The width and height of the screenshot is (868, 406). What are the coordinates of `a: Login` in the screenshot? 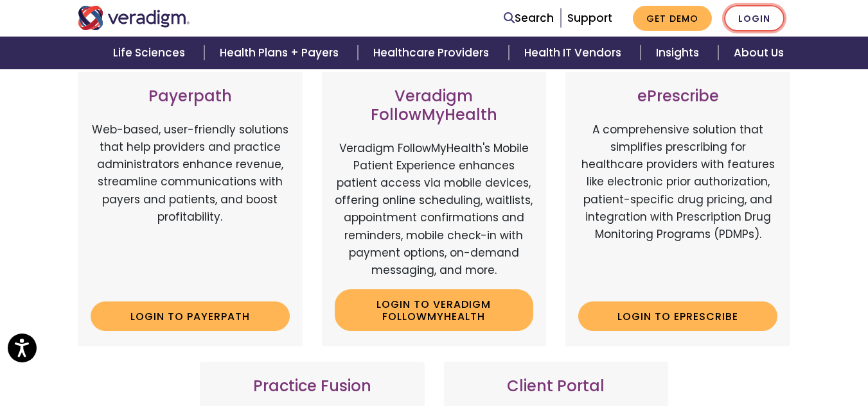 It's located at (754, 18).